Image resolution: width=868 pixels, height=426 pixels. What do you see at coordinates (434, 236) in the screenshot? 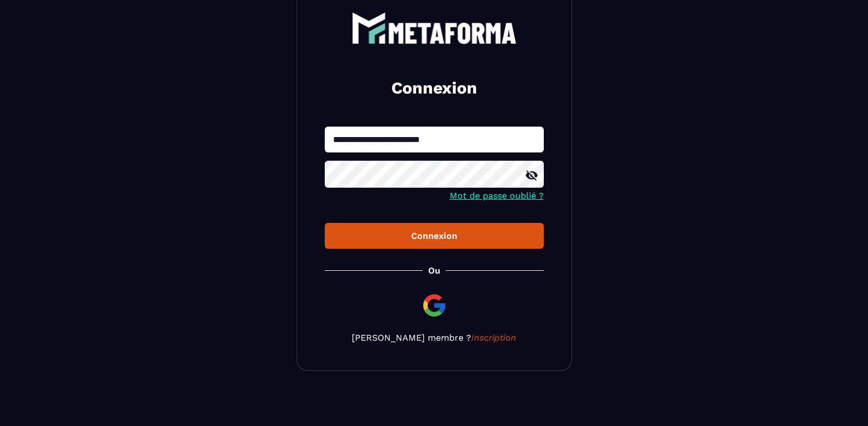
I see `button: Connexion` at bounding box center [434, 236].